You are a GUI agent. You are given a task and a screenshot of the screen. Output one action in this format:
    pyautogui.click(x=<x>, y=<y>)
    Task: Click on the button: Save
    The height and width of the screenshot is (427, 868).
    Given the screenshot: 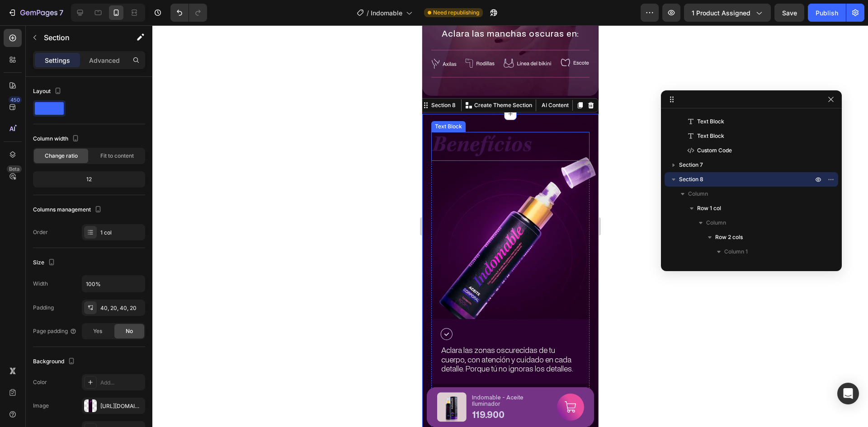 What is the action you would take?
    pyautogui.click(x=790, y=13)
    